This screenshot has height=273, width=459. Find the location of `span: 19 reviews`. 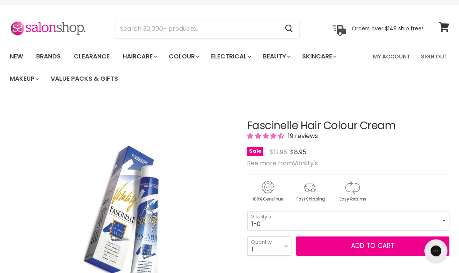

span: 19 reviews is located at coordinates (302, 136).